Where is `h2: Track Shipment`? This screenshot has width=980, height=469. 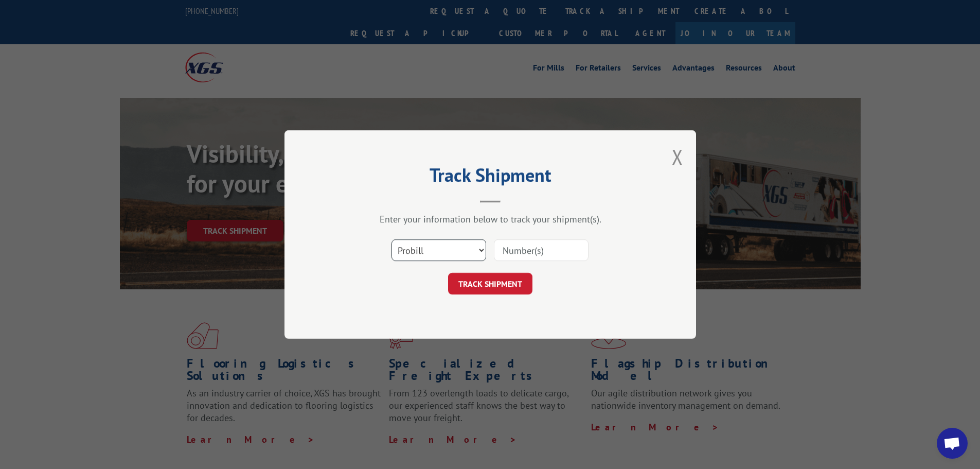 h2: Track Shipment is located at coordinates (490, 178).